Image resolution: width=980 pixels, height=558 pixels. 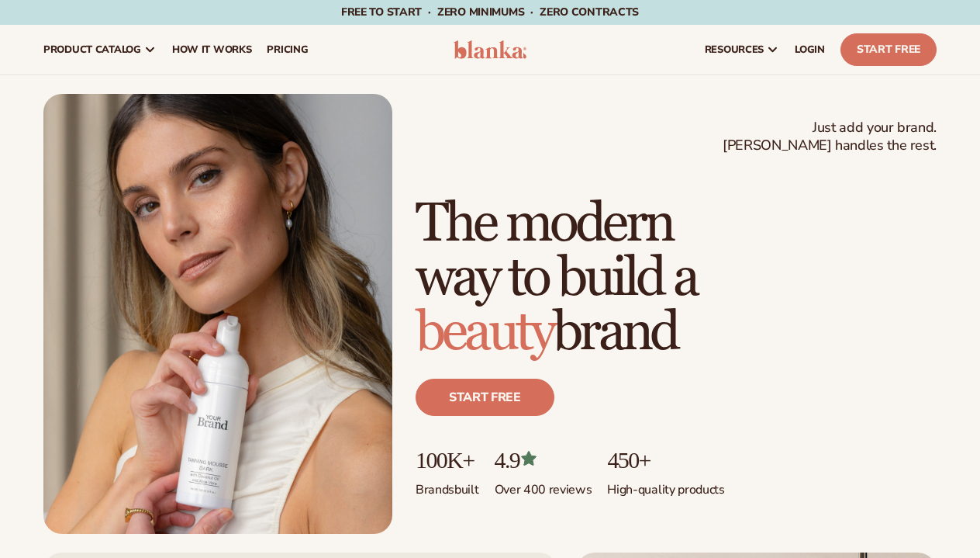 What do you see at coordinates (484, 332) in the screenshot?
I see `span: beauty` at bounding box center [484, 332].